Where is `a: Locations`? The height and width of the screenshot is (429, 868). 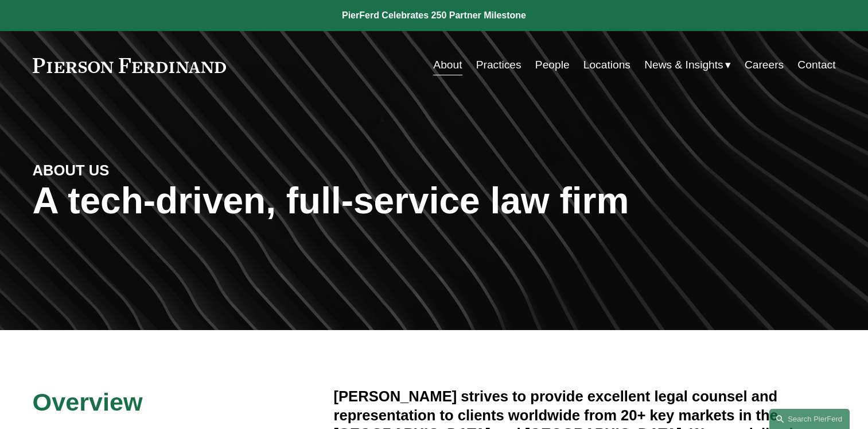
a: Locations is located at coordinates (608, 65).